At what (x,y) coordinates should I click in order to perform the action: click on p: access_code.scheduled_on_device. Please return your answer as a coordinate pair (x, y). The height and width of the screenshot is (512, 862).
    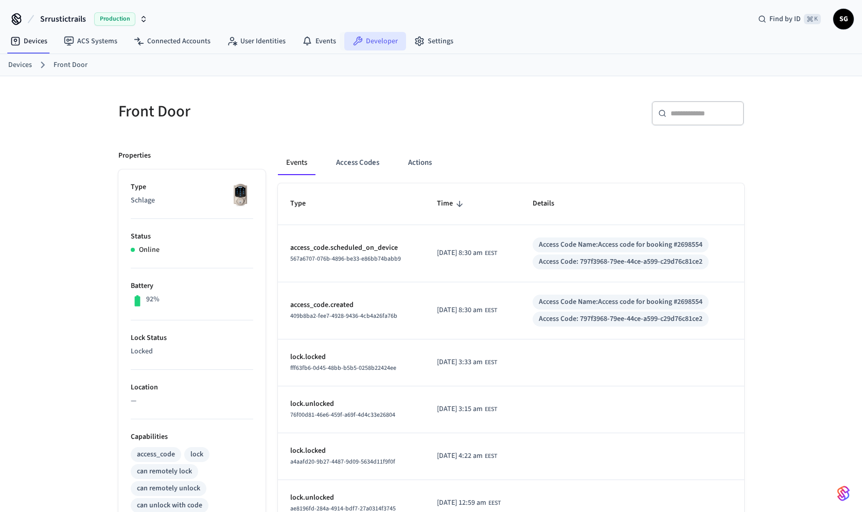
    Looking at the image, I should click on (351, 248).